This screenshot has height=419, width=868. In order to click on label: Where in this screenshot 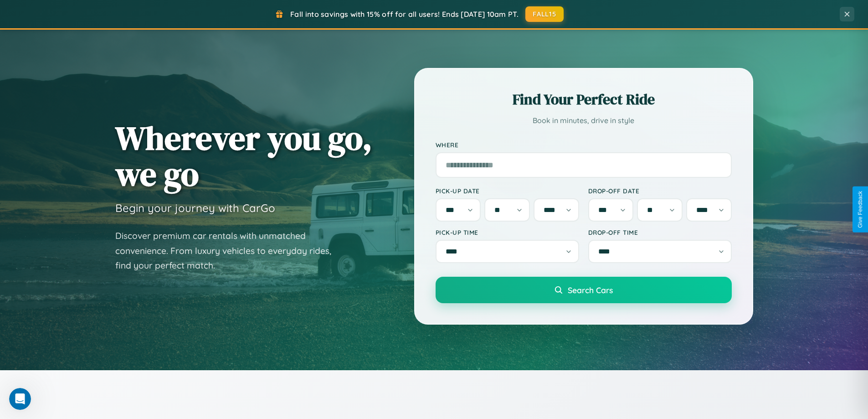, I will do `click(584, 145)`.